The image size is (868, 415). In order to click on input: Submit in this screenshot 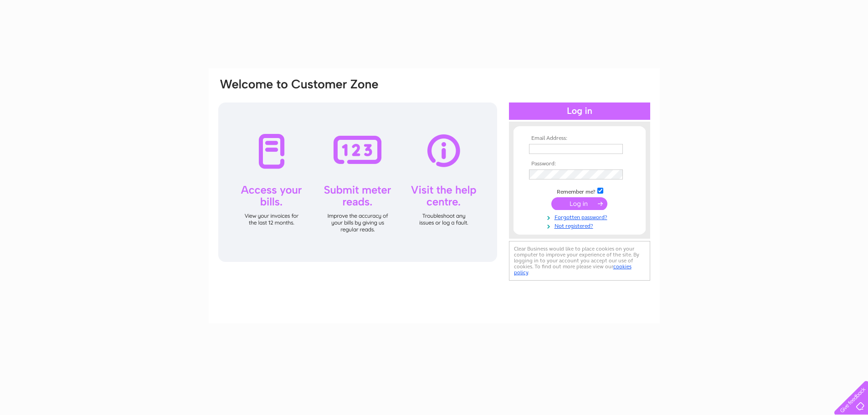, I will do `click(579, 204)`.